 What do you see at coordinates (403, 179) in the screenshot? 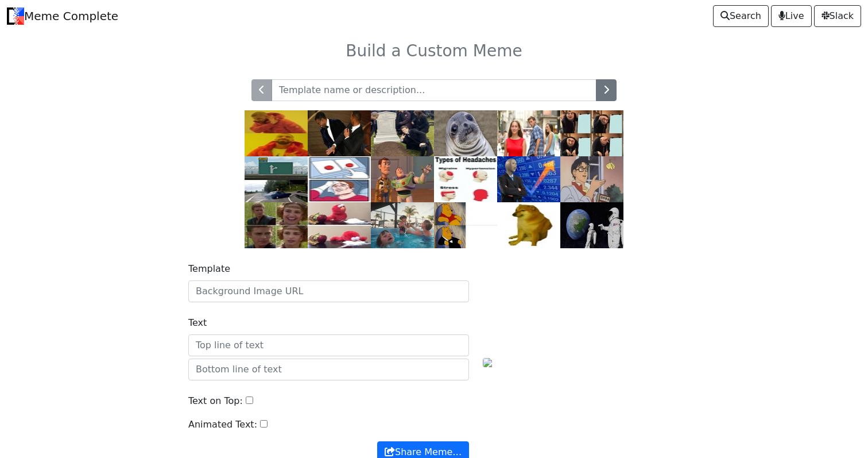
I see `img: buzz.jpg` at bounding box center [403, 179].